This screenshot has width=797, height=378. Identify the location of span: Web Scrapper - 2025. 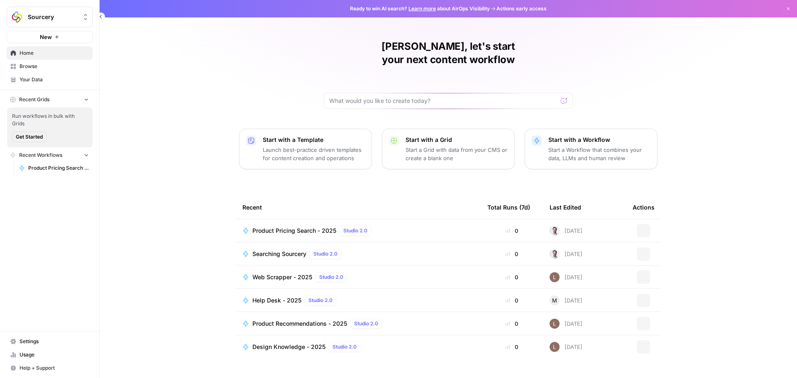
(282, 277).